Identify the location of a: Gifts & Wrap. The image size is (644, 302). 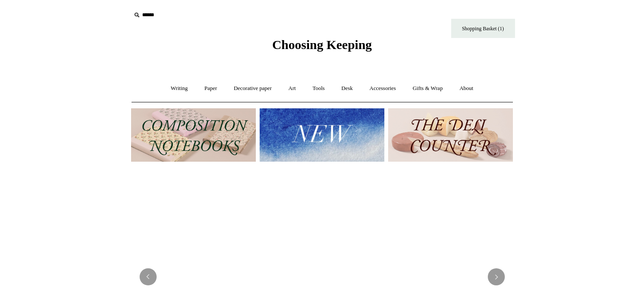
(428, 88).